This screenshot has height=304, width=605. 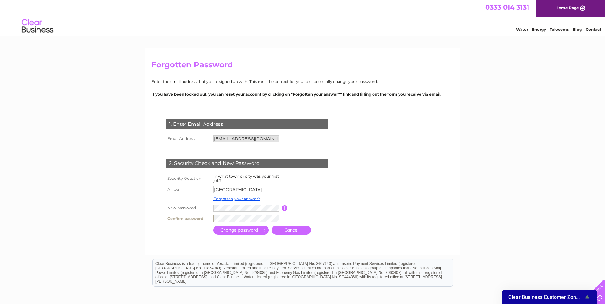 What do you see at coordinates (188, 139) in the screenshot?
I see `th: Email Address` at bounding box center [188, 139].